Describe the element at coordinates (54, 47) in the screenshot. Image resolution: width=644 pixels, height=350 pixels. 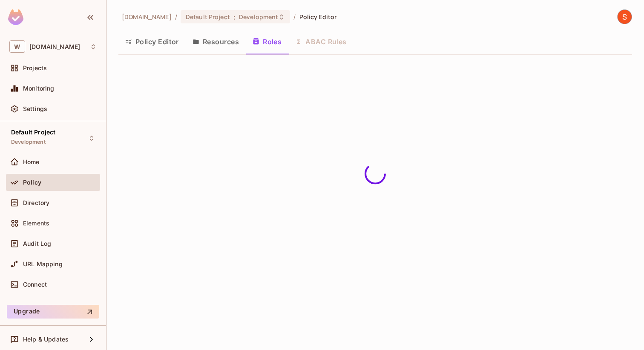
I see `span: Workspace: withpronto.com` at that location.